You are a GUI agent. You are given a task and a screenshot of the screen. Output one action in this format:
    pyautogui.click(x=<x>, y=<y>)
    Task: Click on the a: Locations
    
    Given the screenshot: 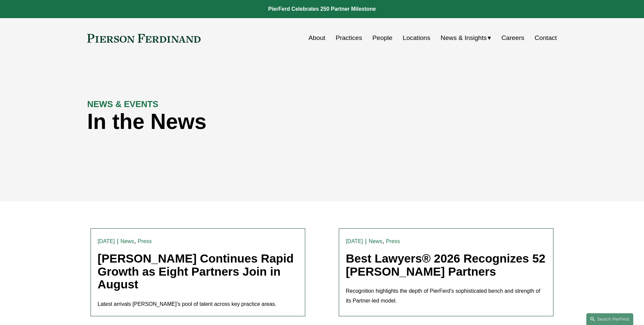 What is the action you would take?
    pyautogui.click(x=417, y=38)
    